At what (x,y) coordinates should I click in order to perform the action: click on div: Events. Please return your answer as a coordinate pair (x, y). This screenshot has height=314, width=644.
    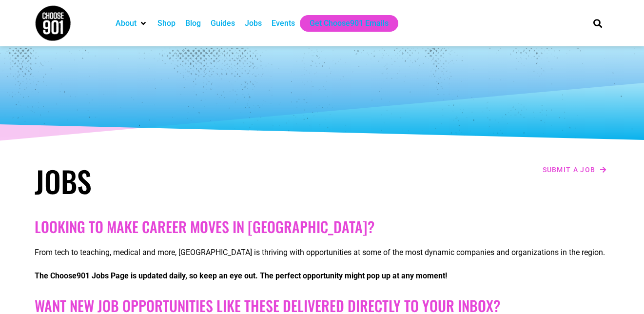
    Looking at the image, I should click on (283, 23).